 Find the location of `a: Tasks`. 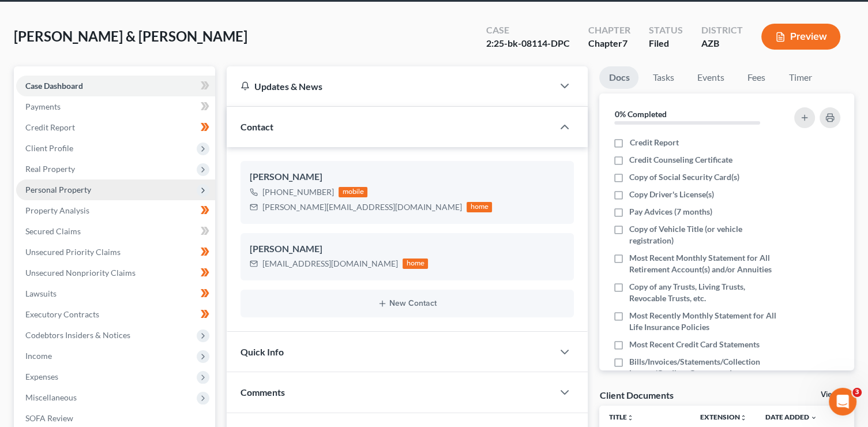

a: Tasks is located at coordinates (663, 78).